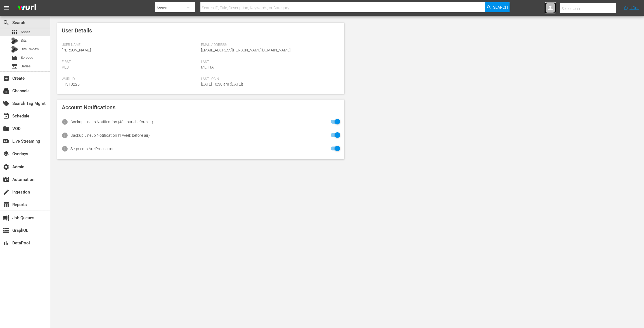 Image resolution: width=644 pixels, height=328 pixels. Describe the element at coordinates (269, 62) in the screenshot. I see `span: Last` at that location.